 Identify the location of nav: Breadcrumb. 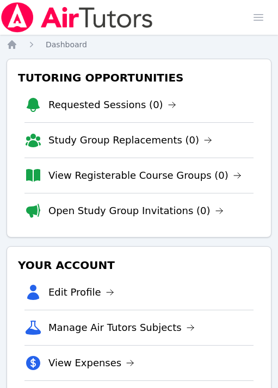
(139, 45).